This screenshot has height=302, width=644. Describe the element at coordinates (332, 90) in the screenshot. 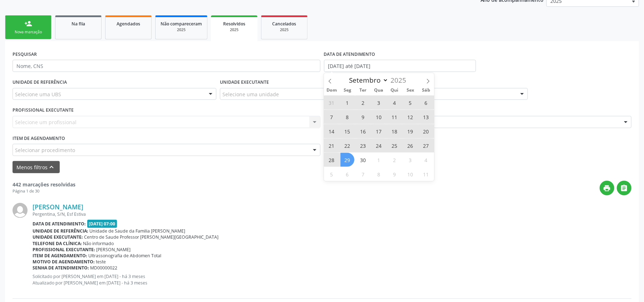

I see `span: Dom` at that location.